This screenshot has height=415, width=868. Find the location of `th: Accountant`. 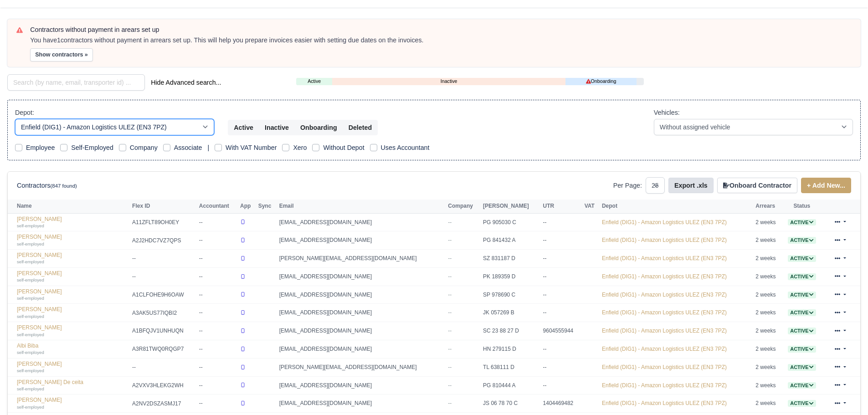

th: Accountant is located at coordinates (217, 206).